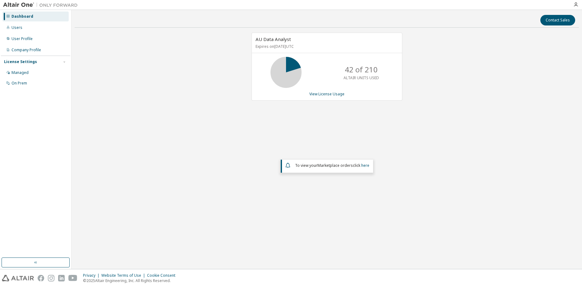  I want to click on a: View License Usage, so click(327, 94).